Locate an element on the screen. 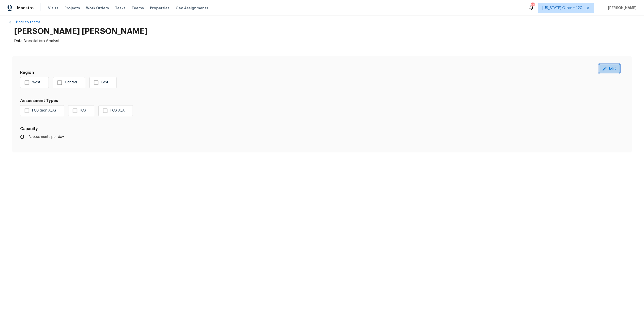 This screenshot has height=325, width=644. span: Geo Assignments is located at coordinates (192, 8).